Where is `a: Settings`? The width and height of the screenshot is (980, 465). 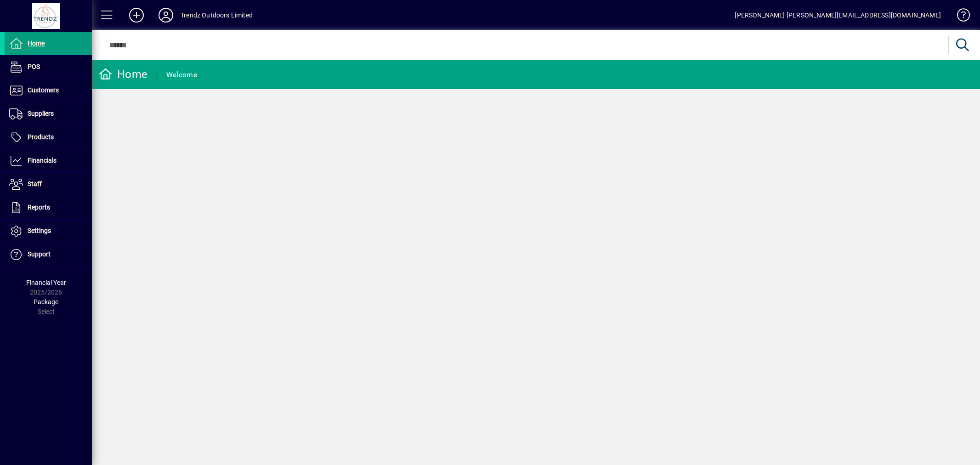
a: Settings is located at coordinates (48, 231).